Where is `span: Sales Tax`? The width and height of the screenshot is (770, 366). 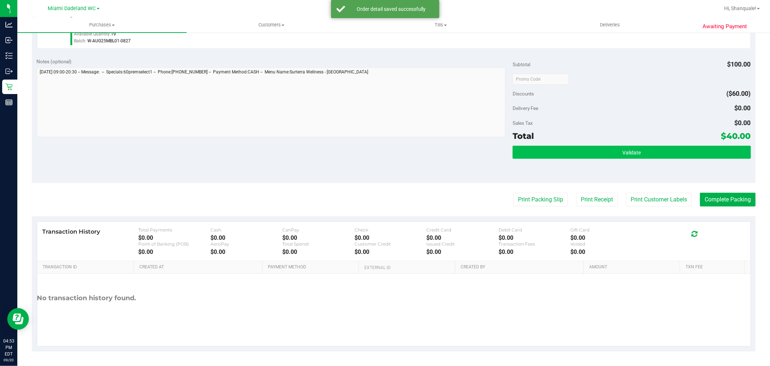 span: Sales Tax is located at coordinates (523, 123).